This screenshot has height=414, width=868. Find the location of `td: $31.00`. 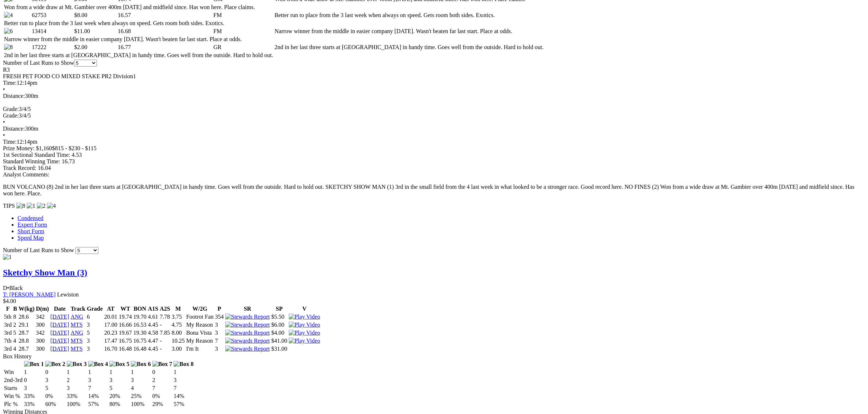

td: $31.00 is located at coordinates (279, 349).